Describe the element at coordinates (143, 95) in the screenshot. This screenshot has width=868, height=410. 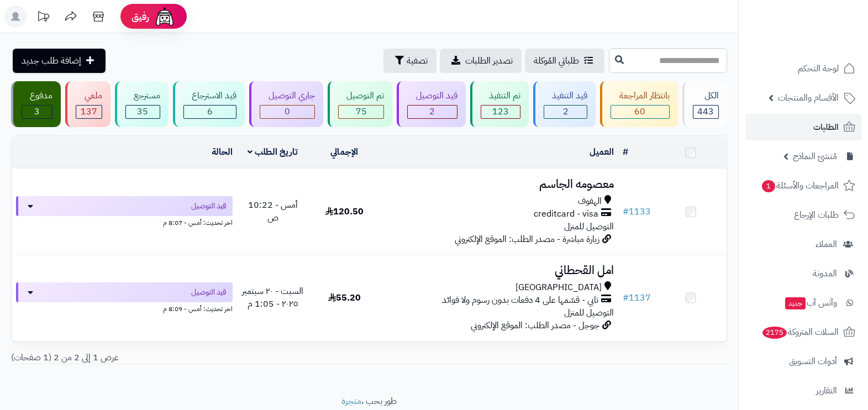
I see `div: مسترجع` at that location.